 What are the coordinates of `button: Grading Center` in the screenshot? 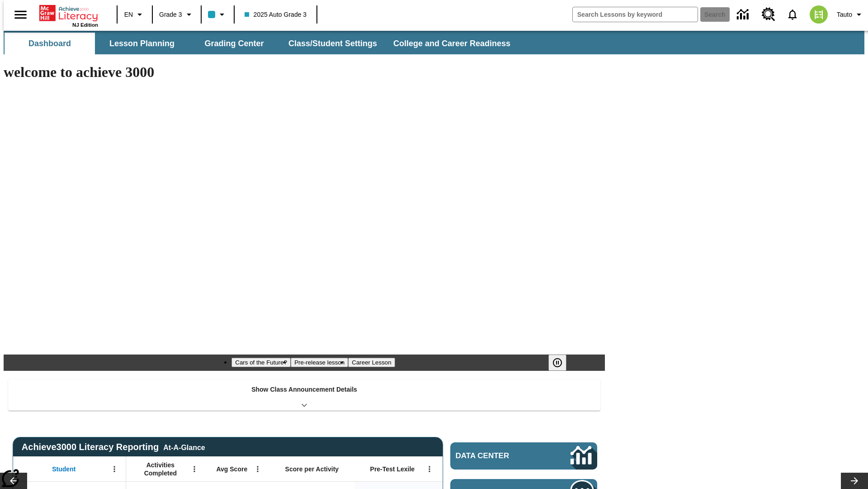 It's located at (234, 43).